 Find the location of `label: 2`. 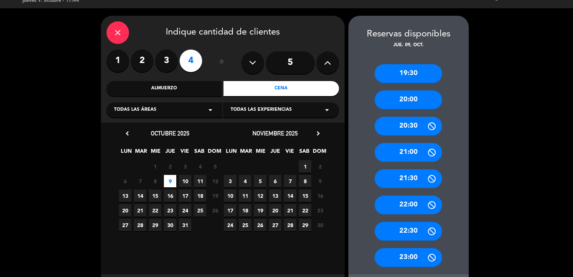

label: 2 is located at coordinates (142, 61).